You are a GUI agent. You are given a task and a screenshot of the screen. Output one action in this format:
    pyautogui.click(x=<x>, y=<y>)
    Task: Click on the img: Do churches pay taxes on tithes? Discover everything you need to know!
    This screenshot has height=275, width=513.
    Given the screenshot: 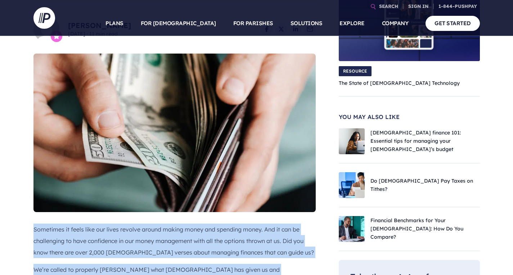 What is the action you would take?
    pyautogui.click(x=352, y=185)
    